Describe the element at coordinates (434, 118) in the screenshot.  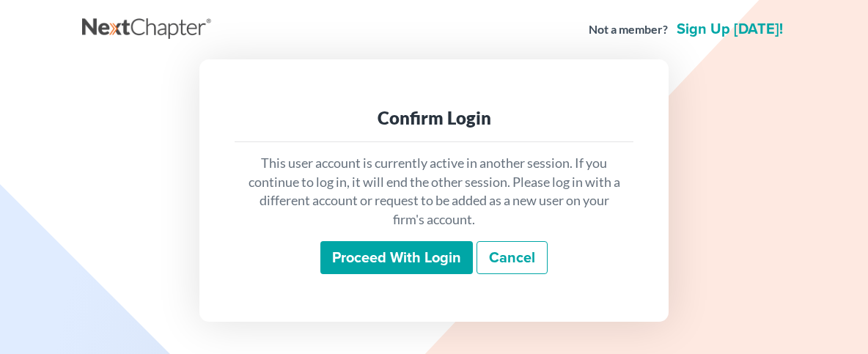
I see `div: Confirm Login` at that location.